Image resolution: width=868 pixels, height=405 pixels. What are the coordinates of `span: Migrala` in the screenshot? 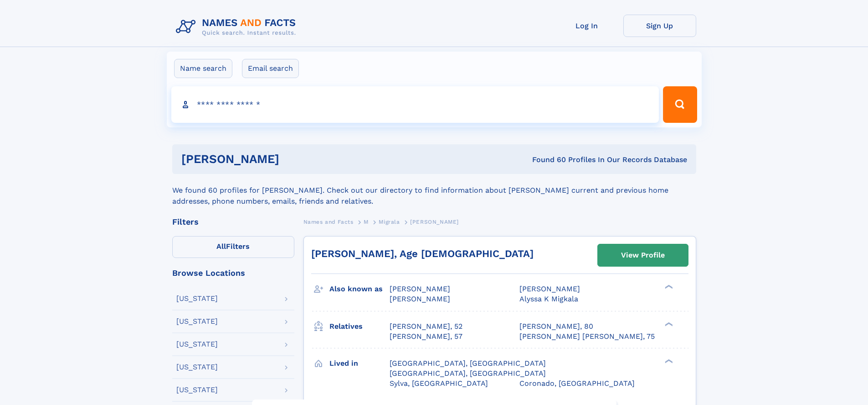 It's located at (389, 222).